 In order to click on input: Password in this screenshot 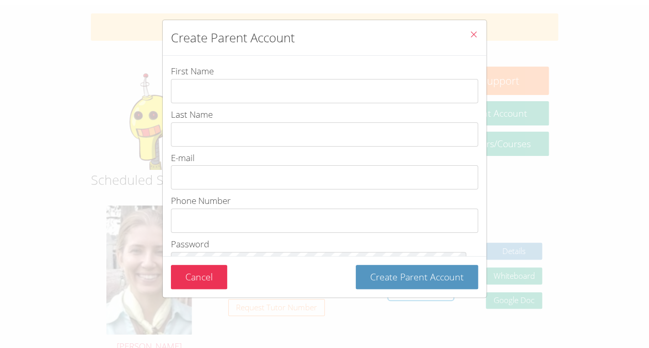, I will do `click(318, 264)`.